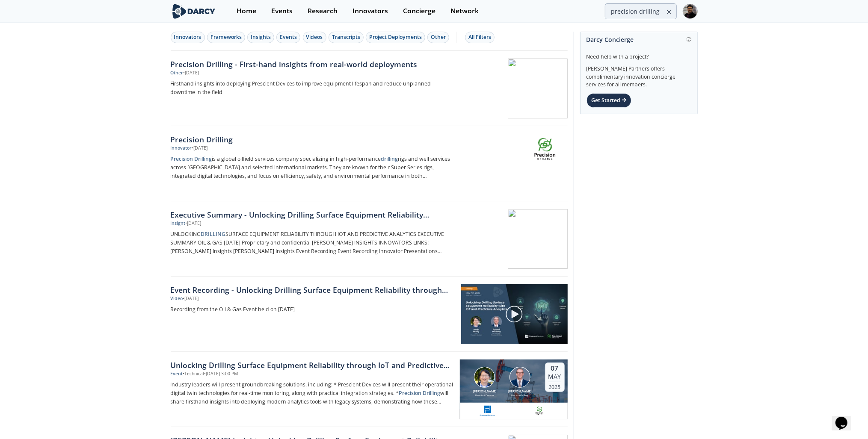 This screenshot has height=439, width=868. I want to click on img: Precision Drilling, so click(545, 149).